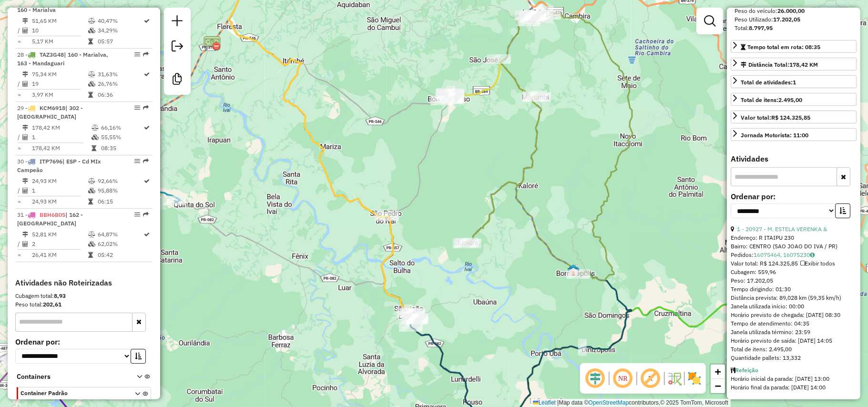  What do you see at coordinates (794, 298) in the screenshot?
I see `div: Distância prevista: 89,028 km (59,35 km/h)` at bounding box center [794, 298].